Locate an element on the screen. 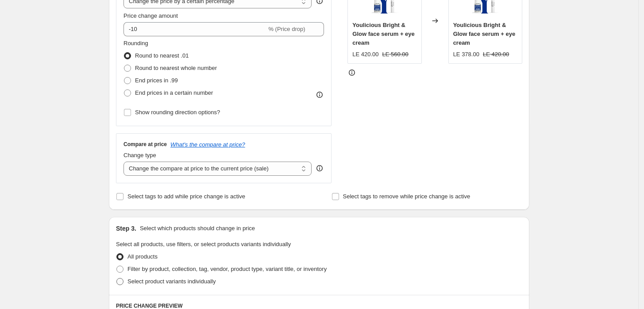 This screenshot has height=309, width=644. span: Filter by product, collection, tag, vendor, product type, variant title, or inventory is located at coordinates (227, 269).